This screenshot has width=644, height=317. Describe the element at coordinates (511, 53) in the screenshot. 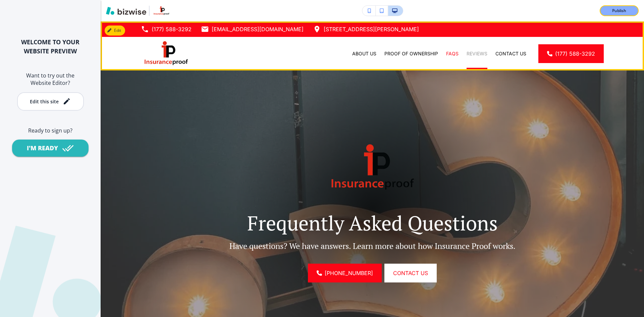

I see `p: Contact Us` at that location.